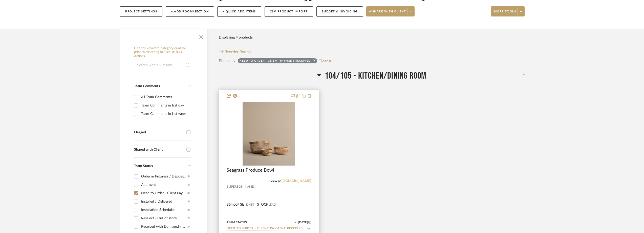 The image size is (644, 233). I want to click on div: Received with Damaged / Awaiting Vendor Response, so click(164, 226).